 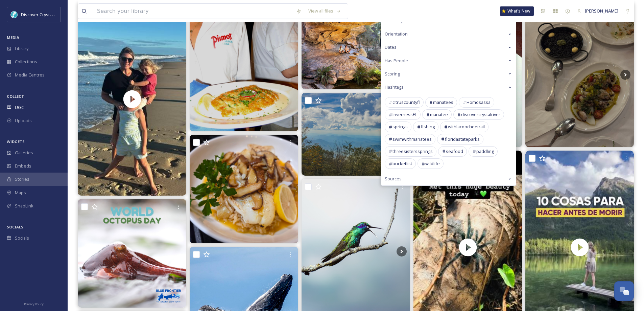 What do you see at coordinates (396, 61) in the screenshot?
I see `span: Has People` at bounding box center [396, 61].